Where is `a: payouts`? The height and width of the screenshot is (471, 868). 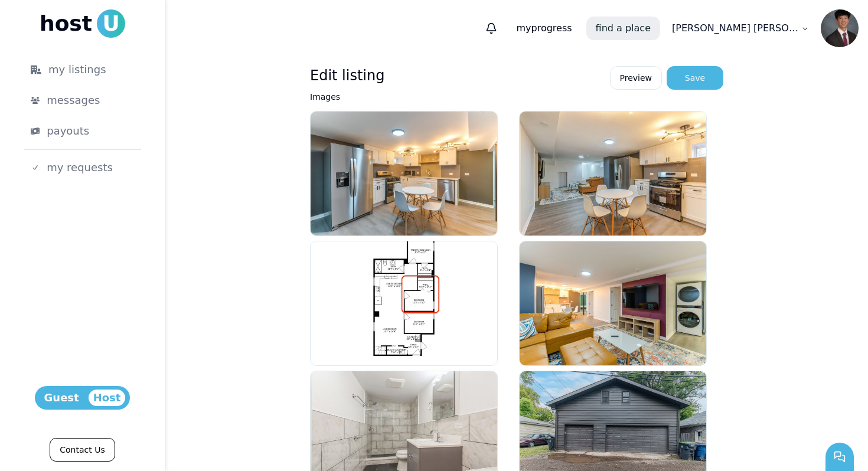
a: payouts is located at coordinates (82, 131).